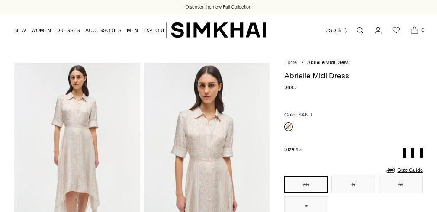  What do you see at coordinates (154, 30) in the screenshot?
I see `a: EXPLORE` at bounding box center [154, 30].